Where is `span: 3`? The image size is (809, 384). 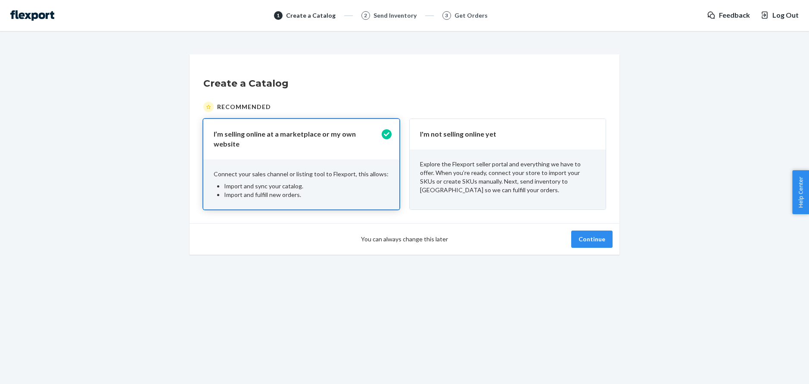 span: 3 is located at coordinates (447, 15).